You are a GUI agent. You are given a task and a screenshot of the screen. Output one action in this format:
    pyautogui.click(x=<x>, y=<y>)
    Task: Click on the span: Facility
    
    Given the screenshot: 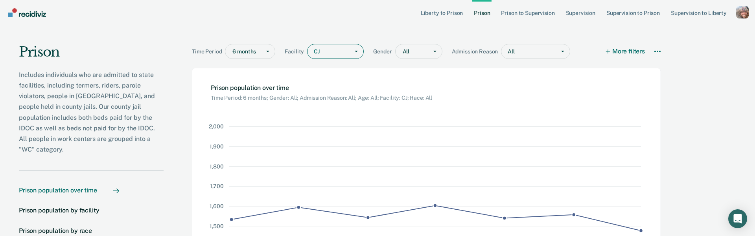 What is the action you would take?
    pyautogui.click(x=296, y=51)
    